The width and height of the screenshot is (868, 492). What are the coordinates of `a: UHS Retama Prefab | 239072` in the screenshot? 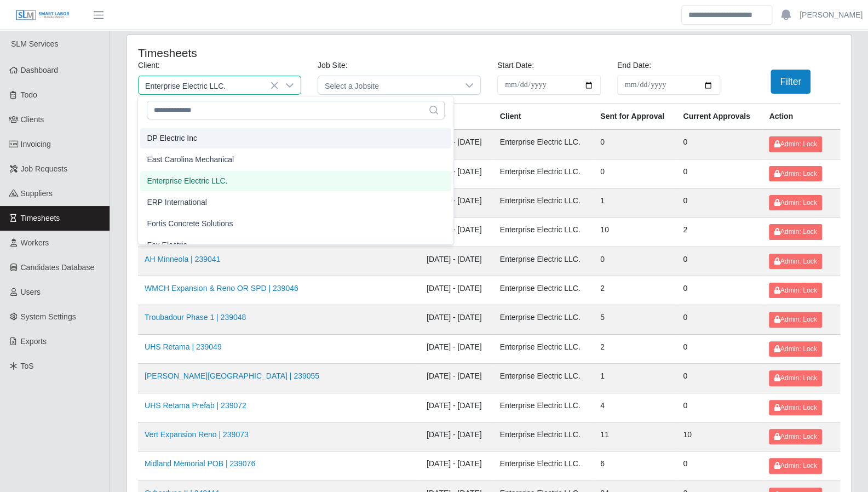 It's located at (195, 405).